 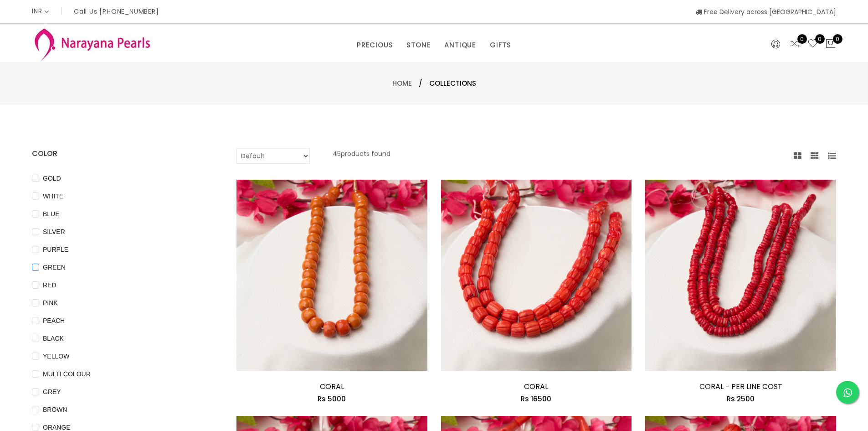 What do you see at coordinates (52, 392) in the screenshot?
I see `span: GREY` at bounding box center [52, 392].